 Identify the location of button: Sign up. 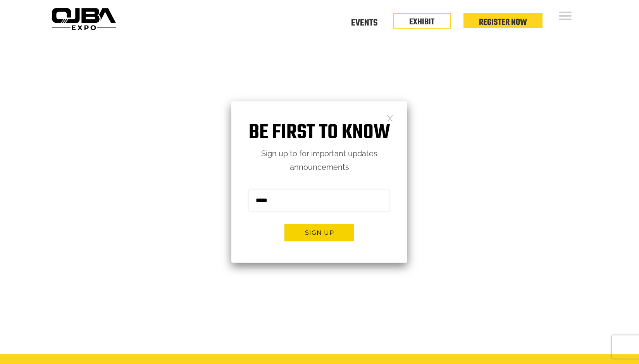
(319, 233).